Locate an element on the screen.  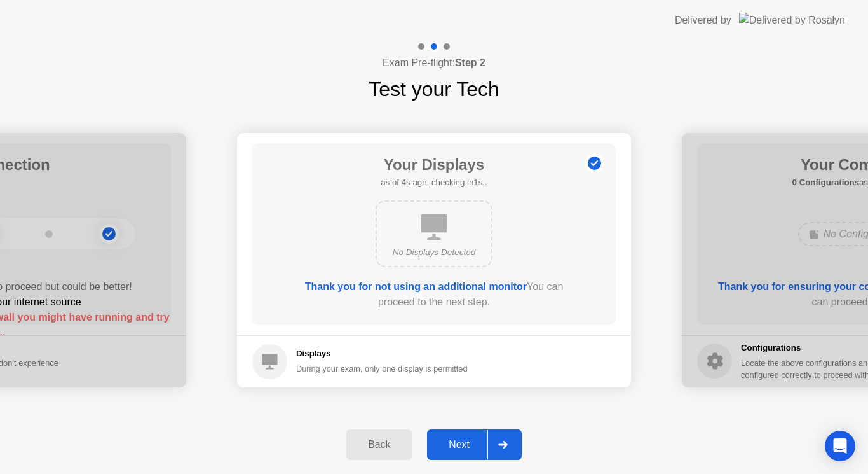
div: Open Intercom Messenger is located at coordinates (840, 446).